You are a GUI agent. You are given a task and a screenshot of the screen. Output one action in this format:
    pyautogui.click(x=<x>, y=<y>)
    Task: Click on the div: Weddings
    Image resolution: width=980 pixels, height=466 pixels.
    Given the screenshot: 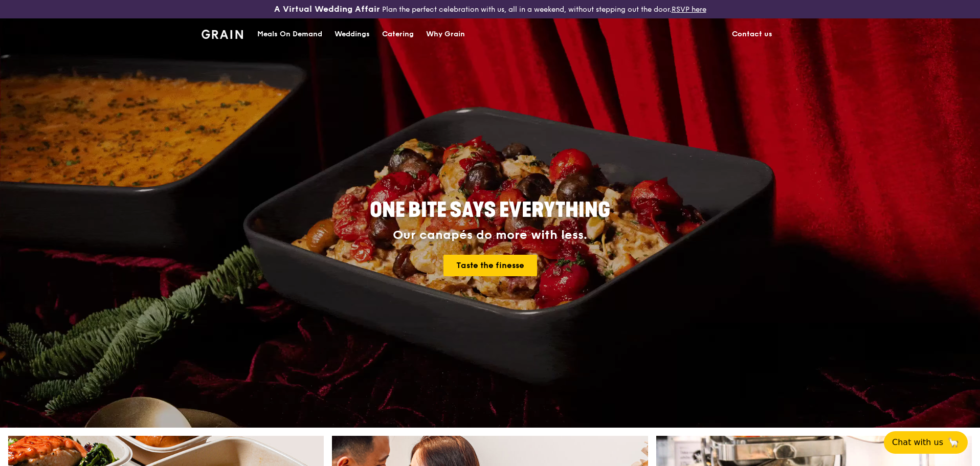 What is the action you would take?
    pyautogui.click(x=352, y=34)
    